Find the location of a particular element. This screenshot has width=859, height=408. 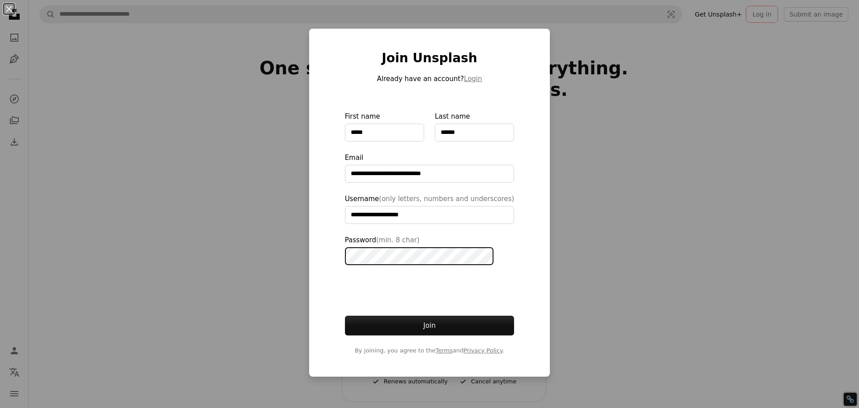

span: (min. 8 char) is located at coordinates (398, 240).